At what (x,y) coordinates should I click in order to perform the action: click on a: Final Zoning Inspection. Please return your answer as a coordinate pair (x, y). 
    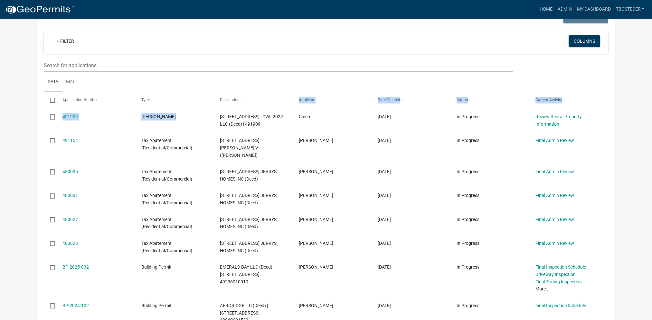
    Looking at the image, I should click on (558, 282).